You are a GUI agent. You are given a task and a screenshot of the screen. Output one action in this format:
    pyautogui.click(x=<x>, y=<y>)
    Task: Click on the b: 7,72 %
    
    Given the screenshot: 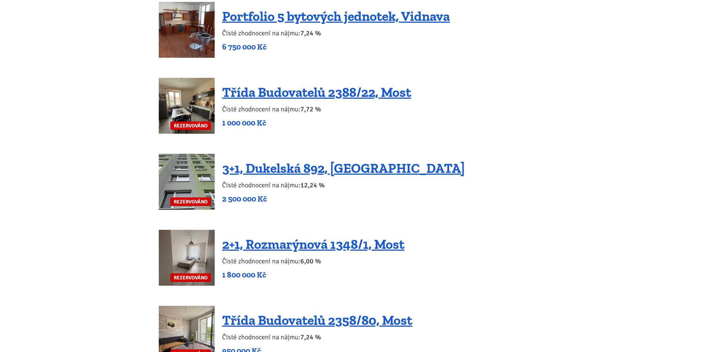 What is the action you would take?
    pyautogui.click(x=310, y=109)
    